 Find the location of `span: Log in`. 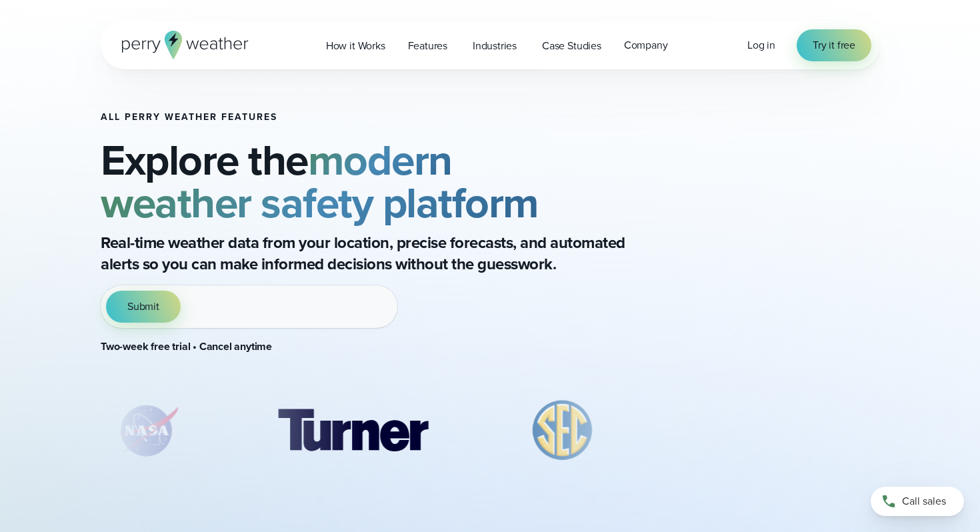

span: Log in is located at coordinates (762, 44).